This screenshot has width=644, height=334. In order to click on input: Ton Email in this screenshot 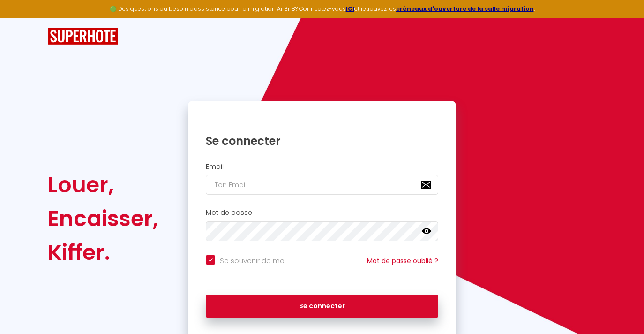, I will do `click(322, 185)`.